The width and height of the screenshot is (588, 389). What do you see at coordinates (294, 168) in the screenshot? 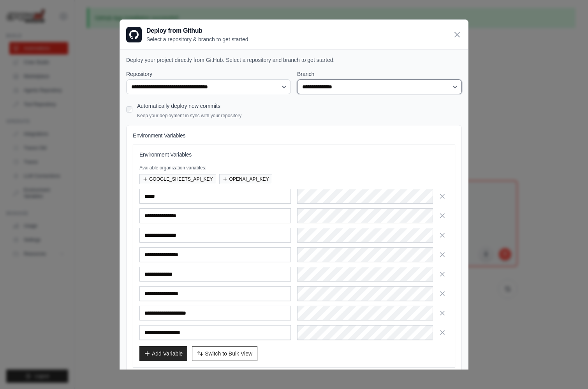
I see `p: Available organization variables:` at bounding box center [294, 168].